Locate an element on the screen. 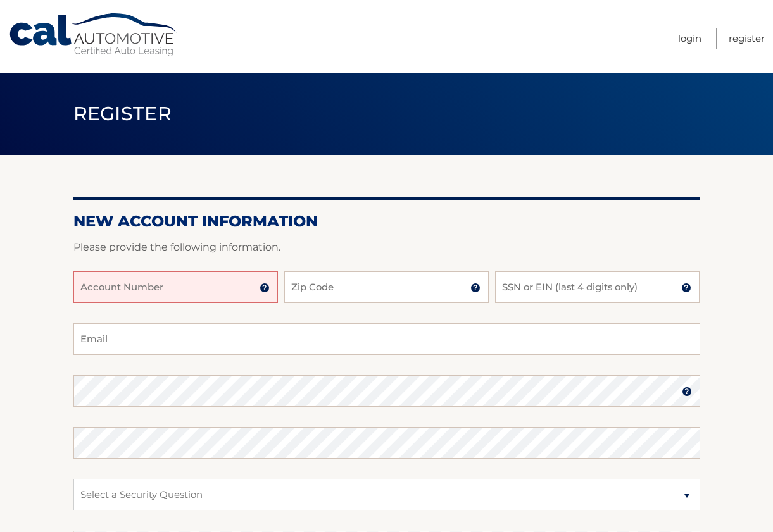 This screenshot has height=532, width=773. input: Zip Code is located at coordinates (386, 287).